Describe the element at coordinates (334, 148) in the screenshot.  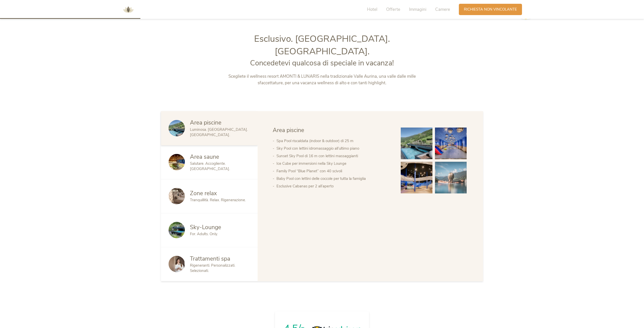
I see `li: Sky Pool con lettini idromassaggio all’ultimo piano` at that location.